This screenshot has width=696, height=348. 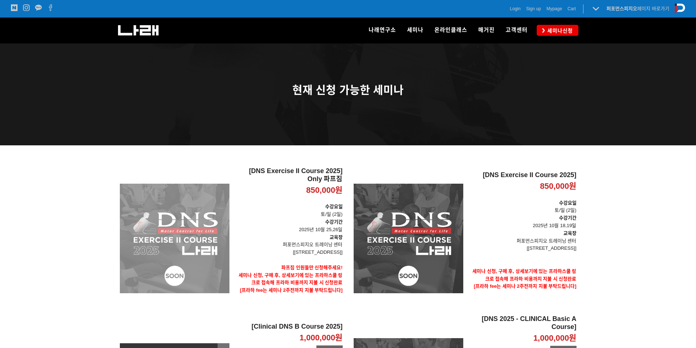 What do you see at coordinates (571, 9) in the screenshot?
I see `span: Cart` at bounding box center [571, 9].